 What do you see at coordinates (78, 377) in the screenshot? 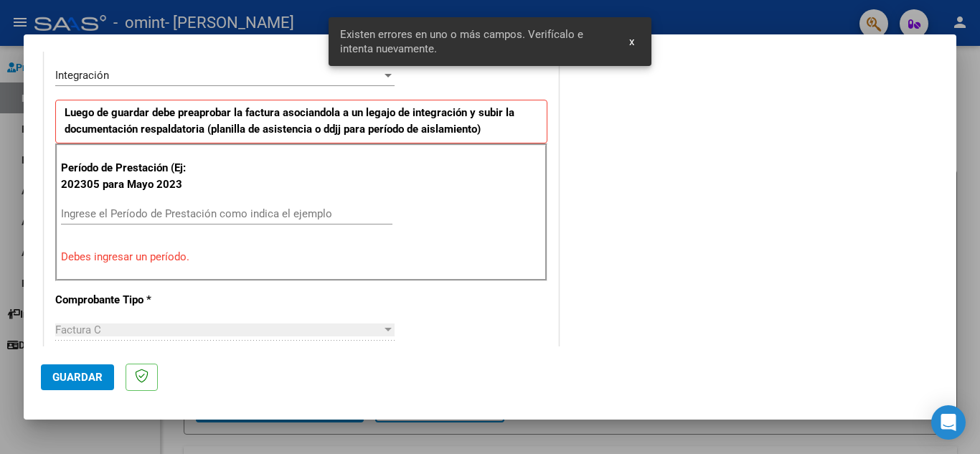
I see `span: Guardar` at bounding box center [78, 377].